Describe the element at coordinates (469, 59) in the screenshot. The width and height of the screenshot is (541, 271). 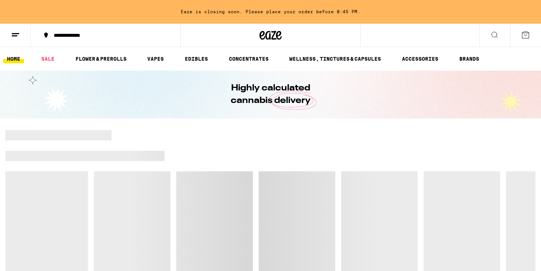
I see `button: BRANDS` at that location.